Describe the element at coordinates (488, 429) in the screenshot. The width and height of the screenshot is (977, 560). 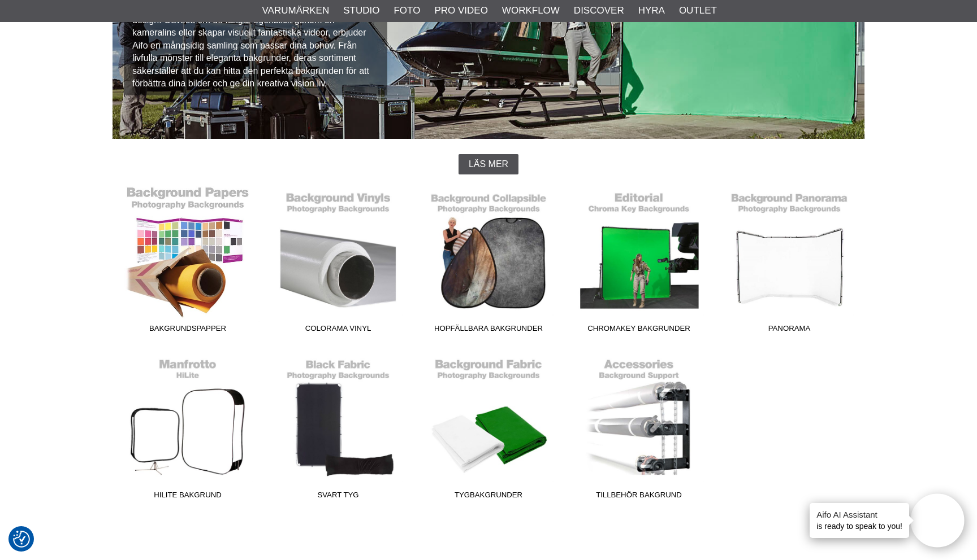
I see `a: Tygbakgrunder` at that location.